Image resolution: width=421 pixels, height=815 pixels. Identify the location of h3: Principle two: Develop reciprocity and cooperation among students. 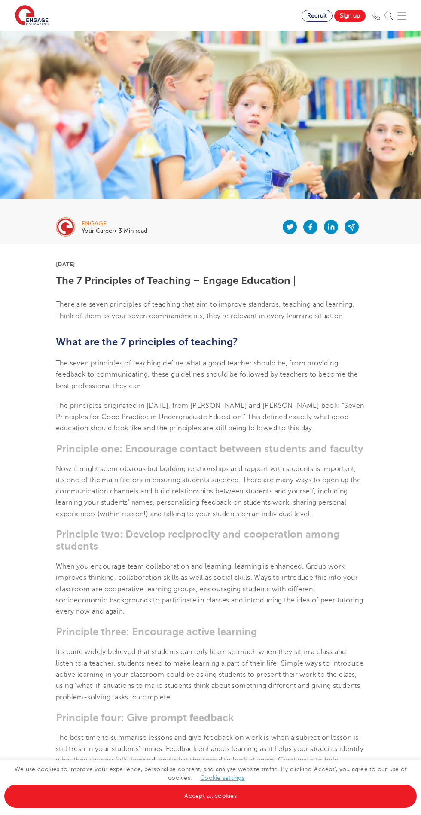
(210, 540).